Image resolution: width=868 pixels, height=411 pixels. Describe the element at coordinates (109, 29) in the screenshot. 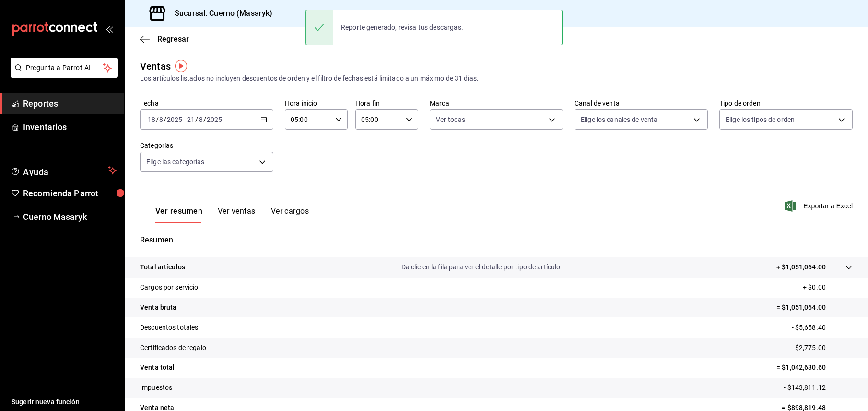

I see `button: open_drawer_menu` at that location.